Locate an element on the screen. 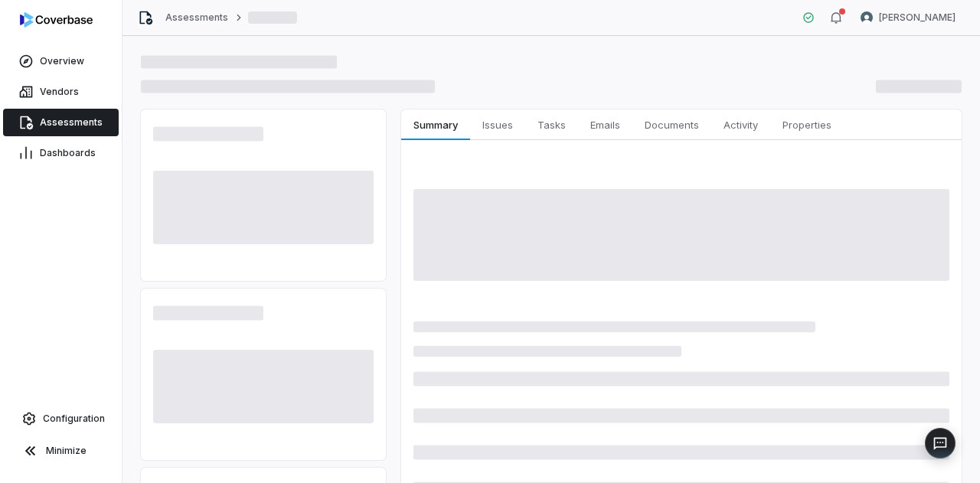 The width and height of the screenshot is (980, 483). button: Minimize is located at coordinates (60, 450).